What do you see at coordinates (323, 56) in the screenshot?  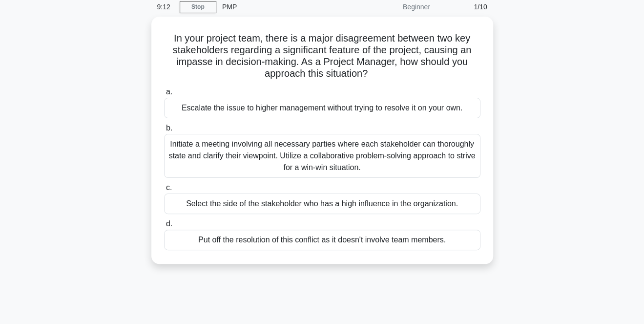 I see `h5: In your project team, there is a major disagreement between two key stakeholders regarding a sign...` at bounding box center [323, 56].